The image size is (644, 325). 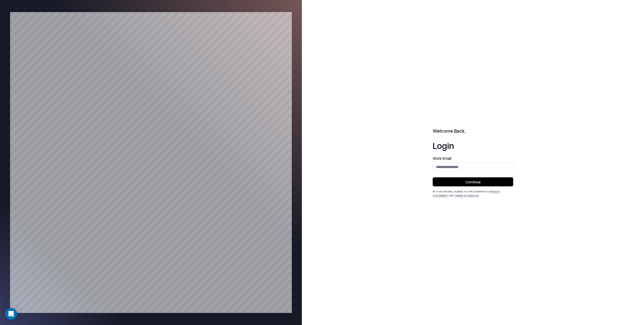 I want to click on a: Terms of Service, so click(x=466, y=196).